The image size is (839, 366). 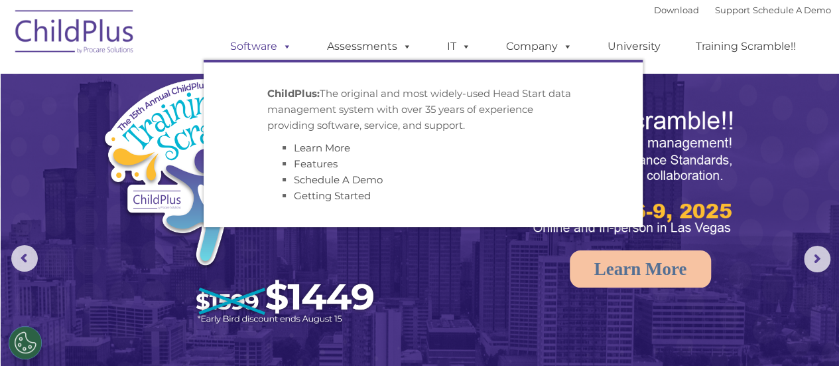 I want to click on a: University, so click(x=634, y=46).